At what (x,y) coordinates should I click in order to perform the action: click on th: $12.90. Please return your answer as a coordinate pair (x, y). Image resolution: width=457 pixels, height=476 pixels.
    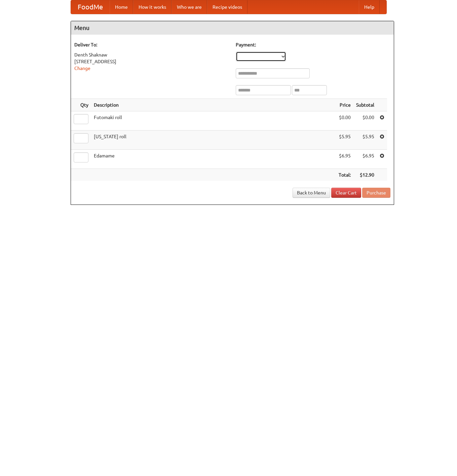
    Looking at the image, I should click on (365, 175).